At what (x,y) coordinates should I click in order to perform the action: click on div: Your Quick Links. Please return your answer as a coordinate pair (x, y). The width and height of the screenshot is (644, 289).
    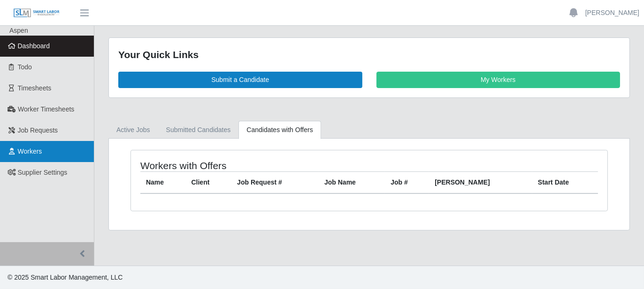
    Looking at the image, I should click on (369, 55).